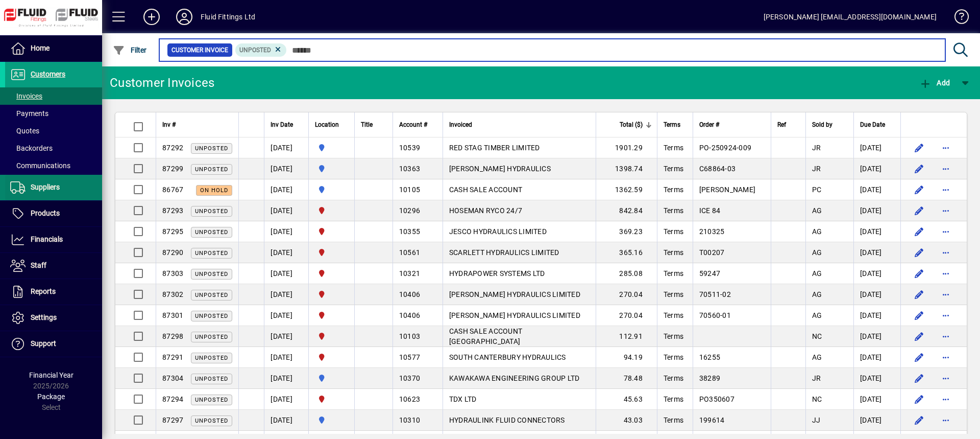 Image resolution: width=980 pixels, height=439 pixels. Describe the element at coordinates (172, 147) in the screenshot. I see `span: 87292` at that location.